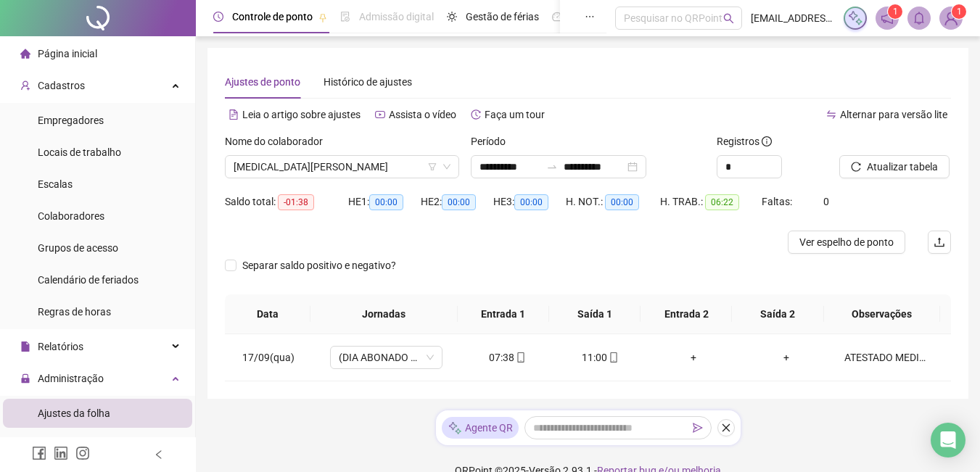 The image size is (980, 472). I want to click on span: notification, so click(887, 18).